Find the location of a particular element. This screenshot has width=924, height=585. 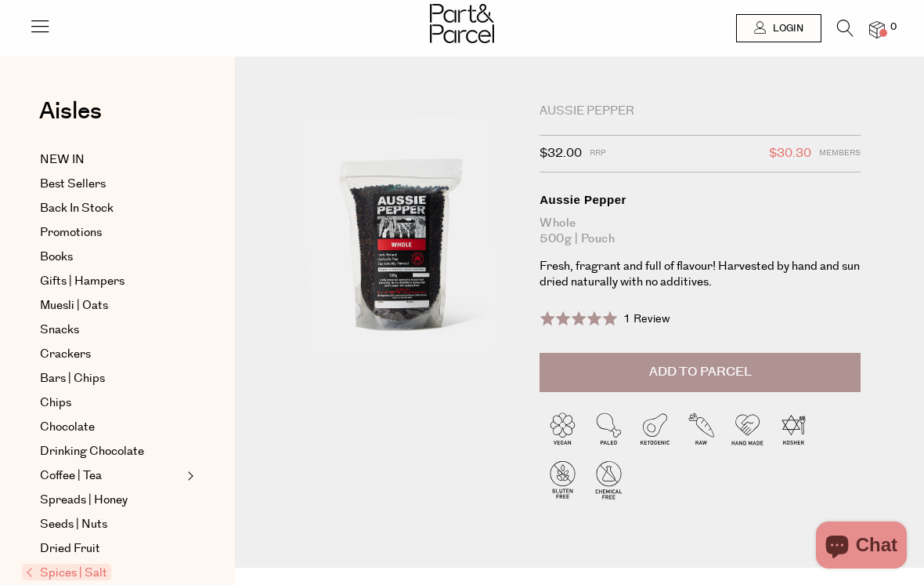

a: Drinking Chocolate is located at coordinates (111, 451).